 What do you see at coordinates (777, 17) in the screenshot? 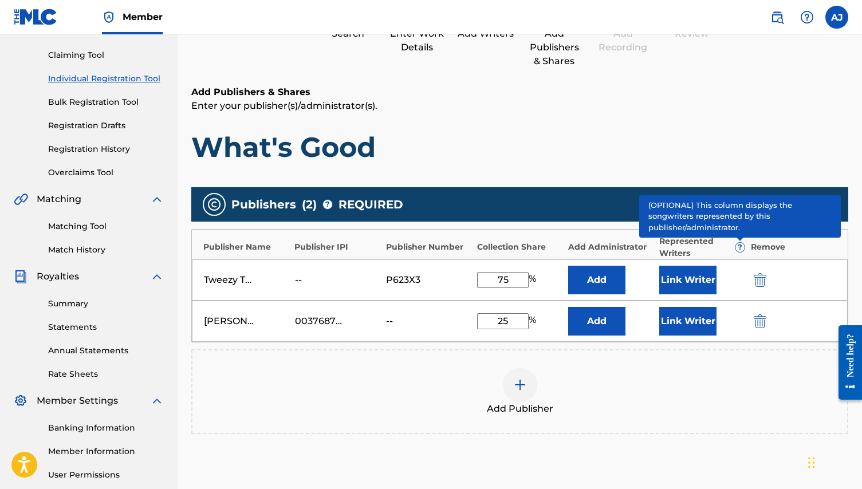
I see `img: search` at bounding box center [777, 17].